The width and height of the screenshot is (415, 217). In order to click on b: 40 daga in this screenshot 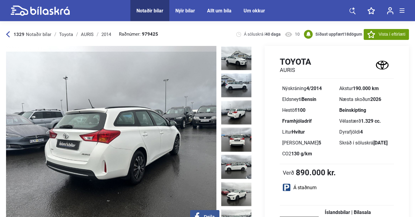, I will do `click(273, 34)`.